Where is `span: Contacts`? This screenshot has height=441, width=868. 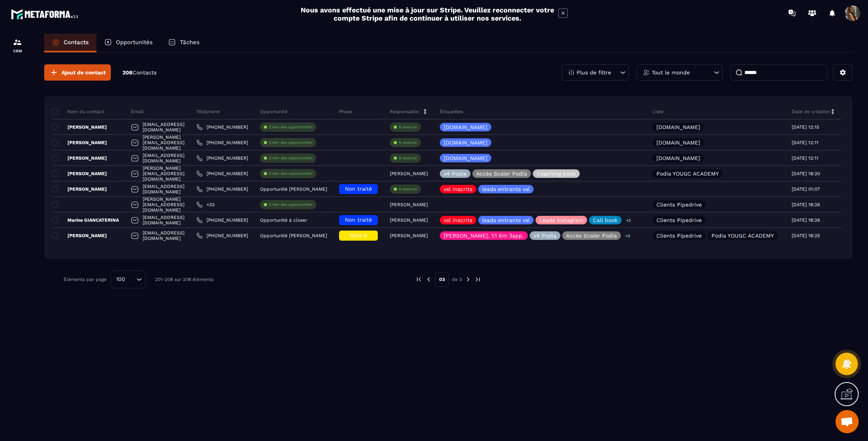 span: Contacts is located at coordinates (145, 72).